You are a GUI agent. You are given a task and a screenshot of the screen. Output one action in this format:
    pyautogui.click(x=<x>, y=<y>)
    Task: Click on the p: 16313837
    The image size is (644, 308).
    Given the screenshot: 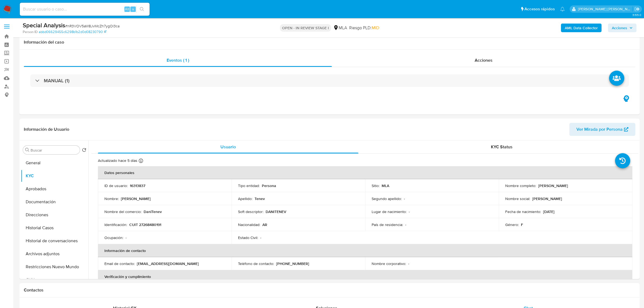 What is the action you would take?
    pyautogui.click(x=137, y=186)
    